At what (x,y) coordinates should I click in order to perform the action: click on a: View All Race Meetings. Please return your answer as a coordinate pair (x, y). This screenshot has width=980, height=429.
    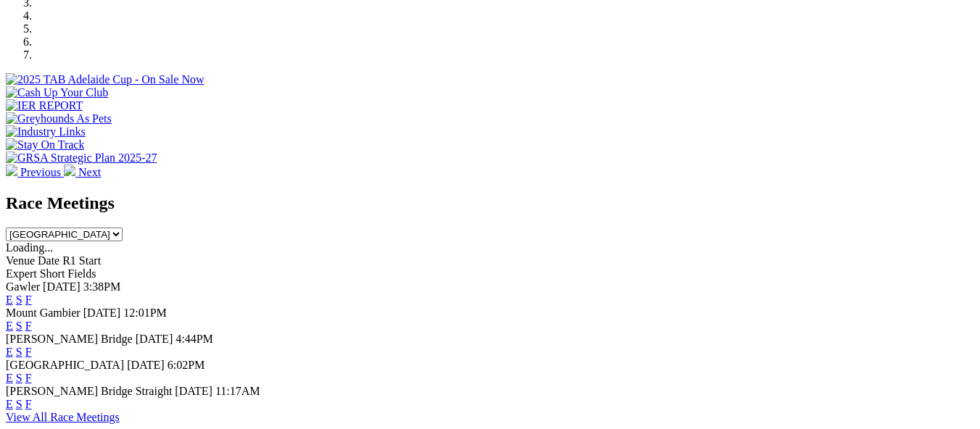
    Looking at the image, I should click on (62, 416).